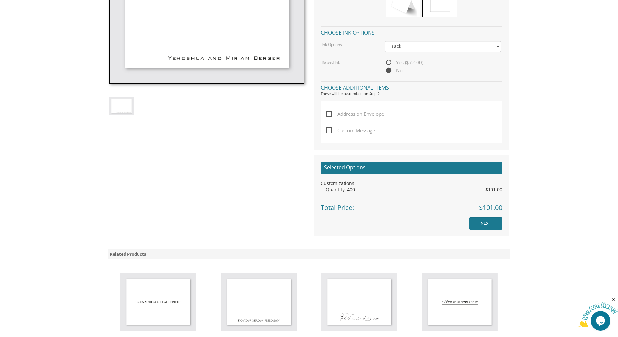  Describe the element at coordinates (350, 130) in the screenshot. I see `span: Custom Message` at that location.